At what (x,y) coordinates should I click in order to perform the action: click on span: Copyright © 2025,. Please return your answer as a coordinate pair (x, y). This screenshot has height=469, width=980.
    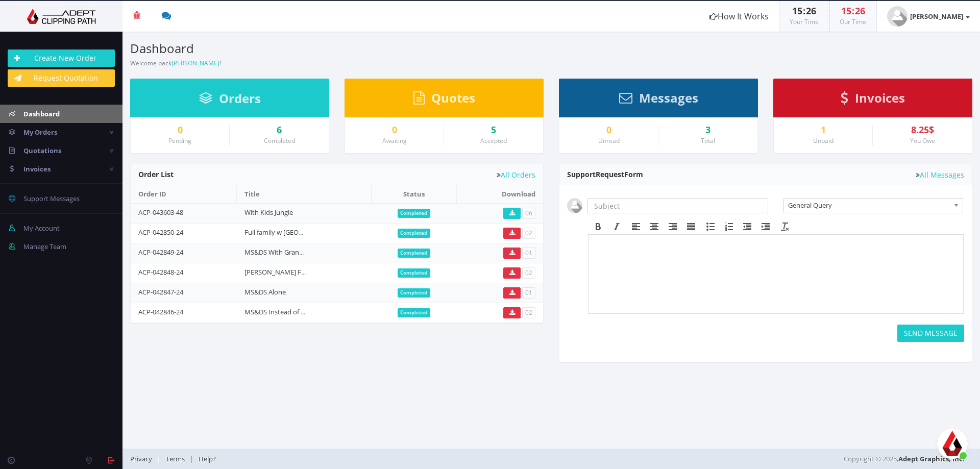
    Looking at the image, I should click on (904, 459).